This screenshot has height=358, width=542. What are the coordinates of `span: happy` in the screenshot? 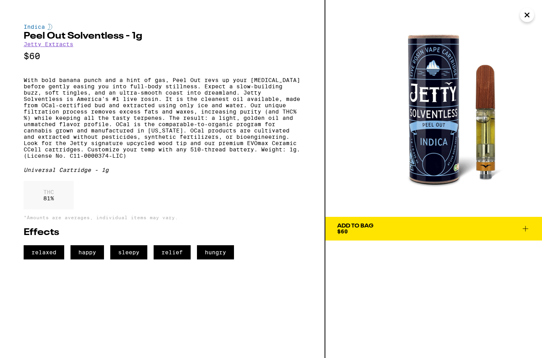 It's located at (87, 252).